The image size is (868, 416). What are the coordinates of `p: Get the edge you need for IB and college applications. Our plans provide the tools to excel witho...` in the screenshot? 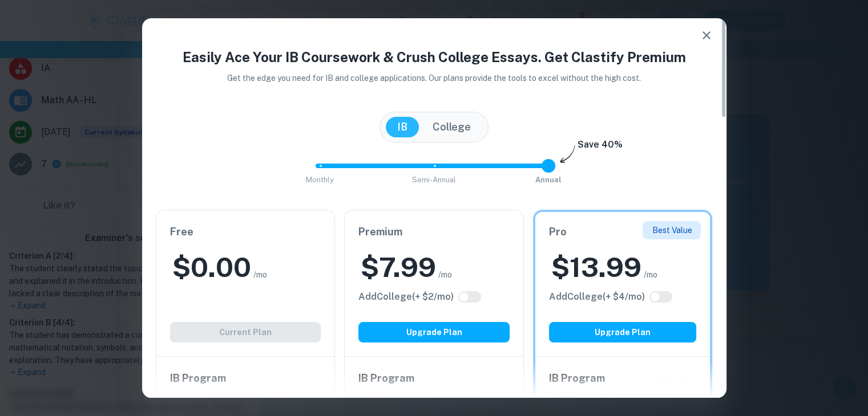 It's located at (433, 78).